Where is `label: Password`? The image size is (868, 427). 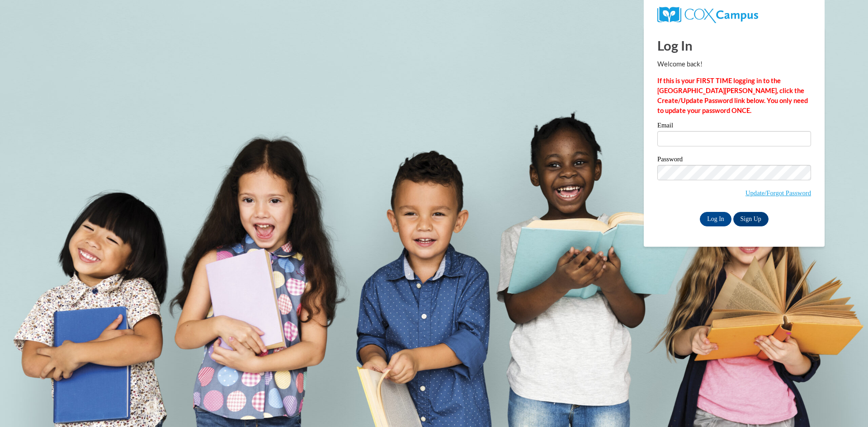 label: Password is located at coordinates (735, 160).